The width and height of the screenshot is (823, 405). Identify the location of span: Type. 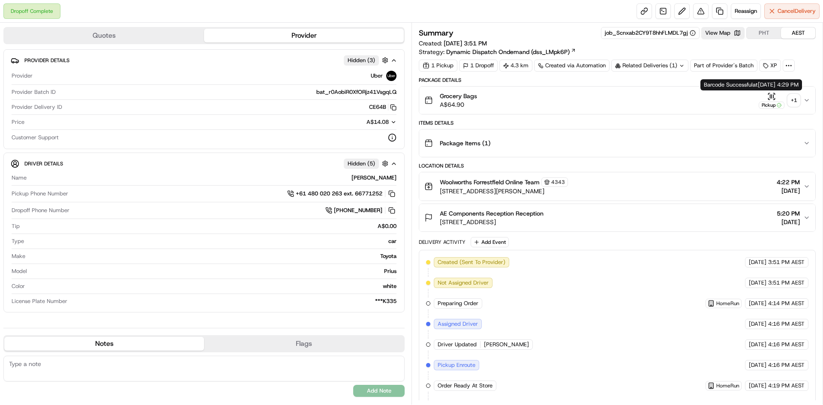
(18, 241).